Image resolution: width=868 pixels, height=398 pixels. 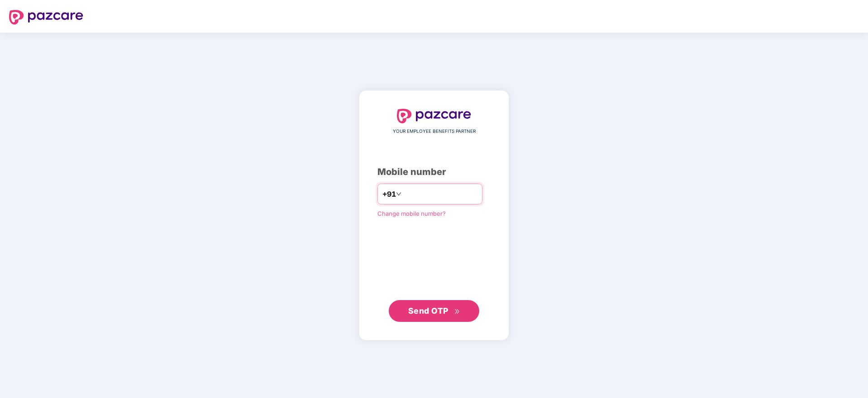 I want to click on span: YOUR EMPLOYEE BENEFITS PARTNER, so click(x=434, y=131).